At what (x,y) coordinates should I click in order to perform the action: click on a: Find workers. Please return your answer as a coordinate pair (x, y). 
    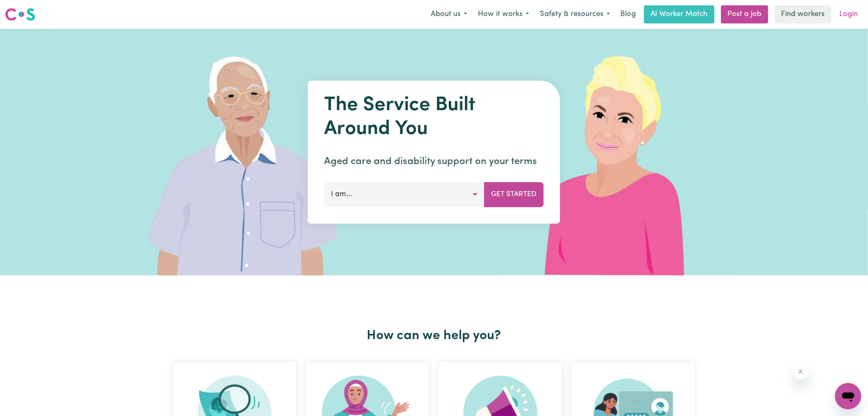
    Looking at the image, I should click on (804, 15).